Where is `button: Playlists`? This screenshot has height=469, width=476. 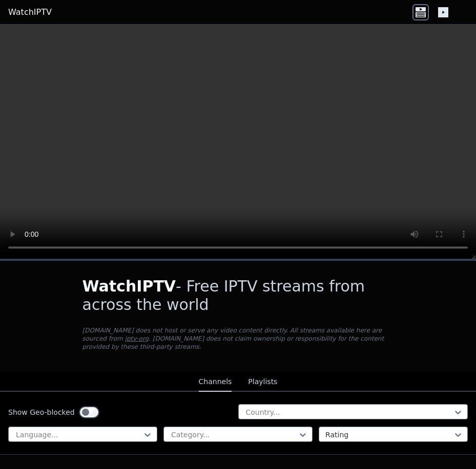
button: Playlists is located at coordinates (262, 382).